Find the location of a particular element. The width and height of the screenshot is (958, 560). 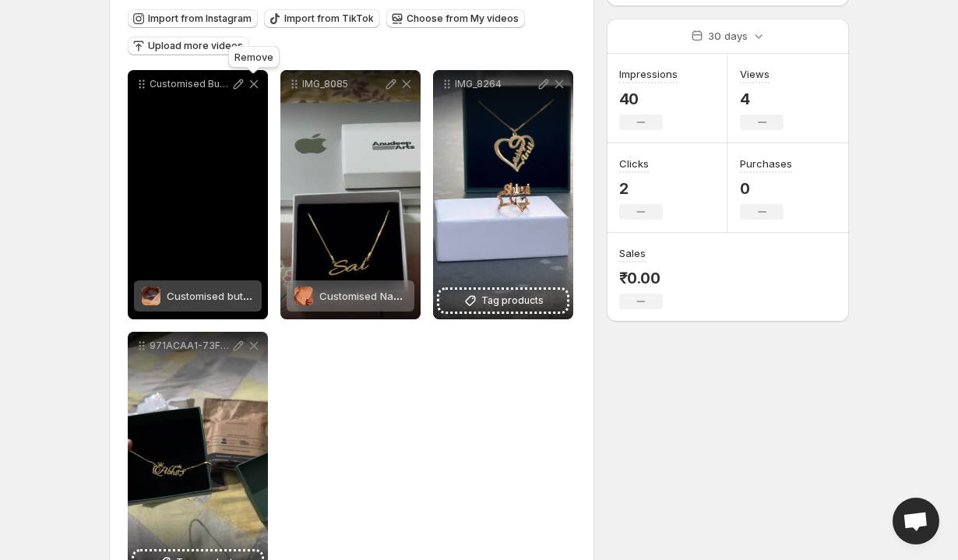

div: Open chat is located at coordinates (916, 520).